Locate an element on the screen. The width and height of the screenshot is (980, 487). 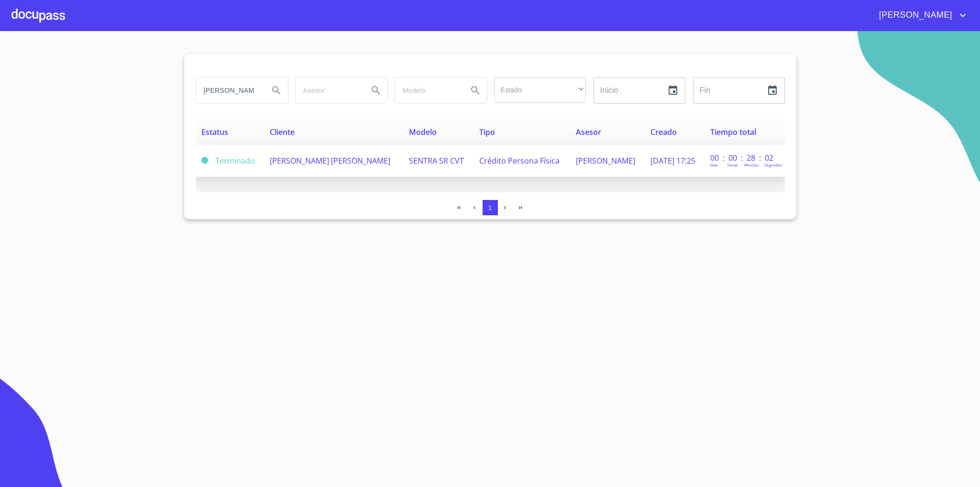
p: Segundos is located at coordinates (772, 164).